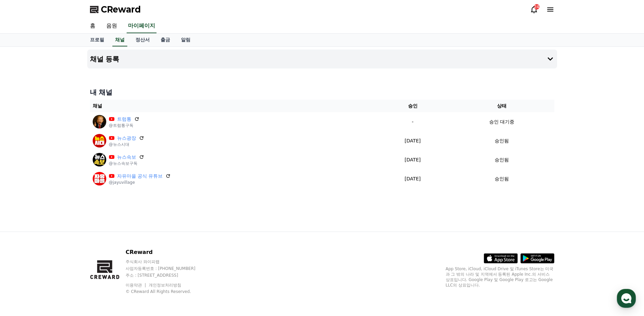 This screenshot has height=316, width=644. I want to click on a: 뉴스광장, so click(126, 138).